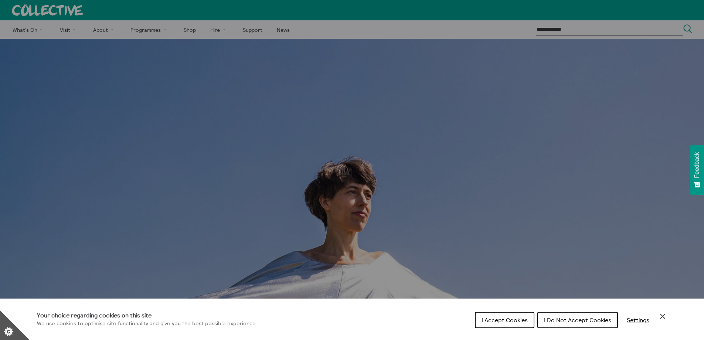  What do you see at coordinates (638, 320) in the screenshot?
I see `button: Settings` at bounding box center [638, 320].